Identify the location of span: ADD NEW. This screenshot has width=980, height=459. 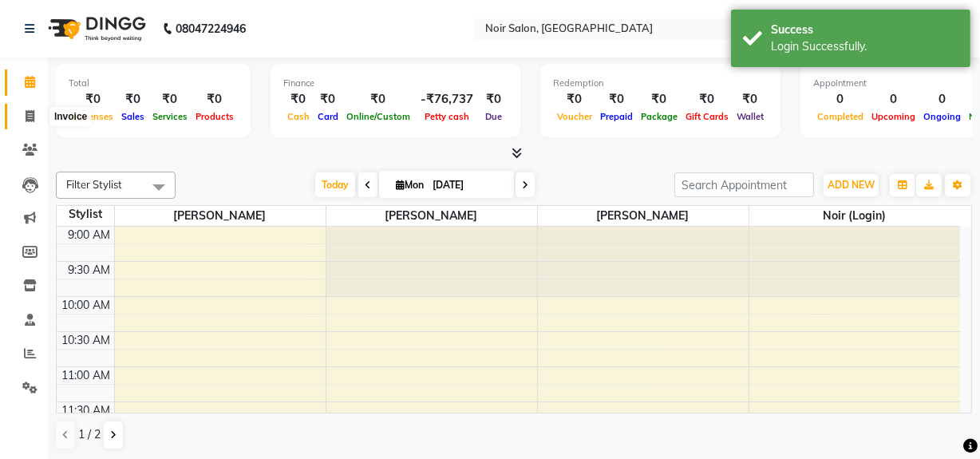
(851, 185).